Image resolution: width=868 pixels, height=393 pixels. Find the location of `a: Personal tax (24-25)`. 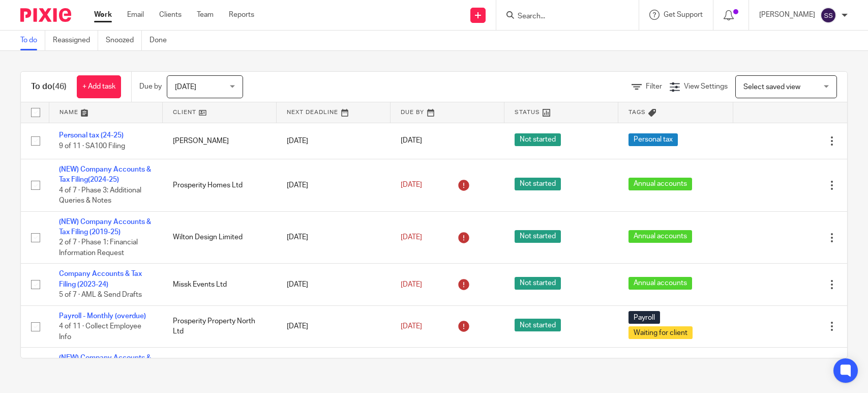

a: Personal tax (24-25) is located at coordinates (91, 135).